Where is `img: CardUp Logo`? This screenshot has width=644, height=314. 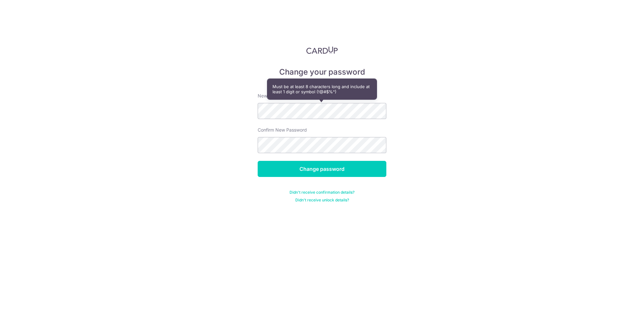
img: CardUp Logo is located at coordinates (322, 50).